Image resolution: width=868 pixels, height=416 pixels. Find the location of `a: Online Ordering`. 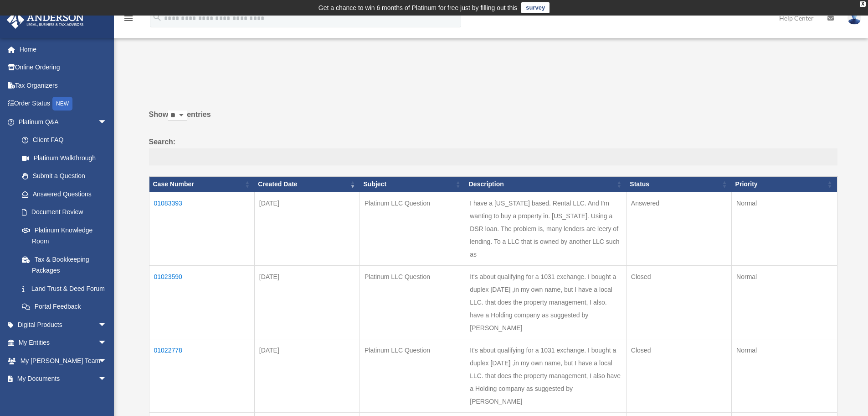

a: Online Ordering is located at coordinates (64, 68).